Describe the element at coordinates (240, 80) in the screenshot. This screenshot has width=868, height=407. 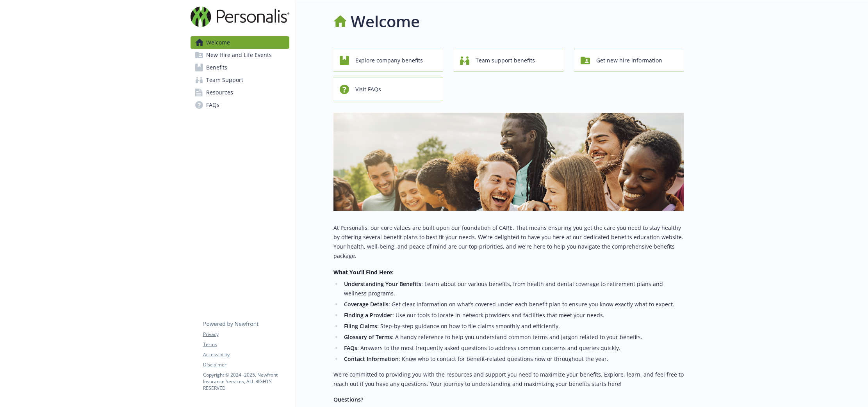
I see `a: Team Support` at that location.